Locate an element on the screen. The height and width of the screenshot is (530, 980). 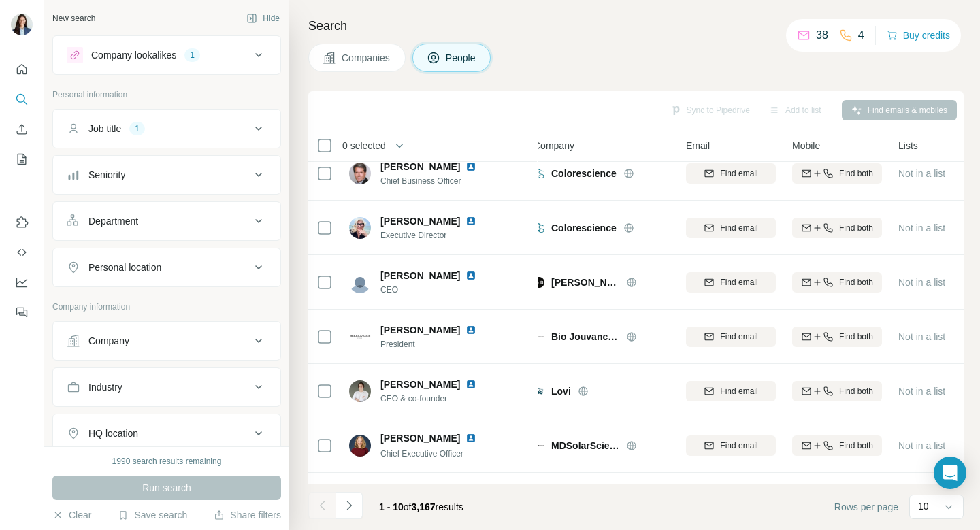
img: Logo of Lovi is located at coordinates (539, 391).